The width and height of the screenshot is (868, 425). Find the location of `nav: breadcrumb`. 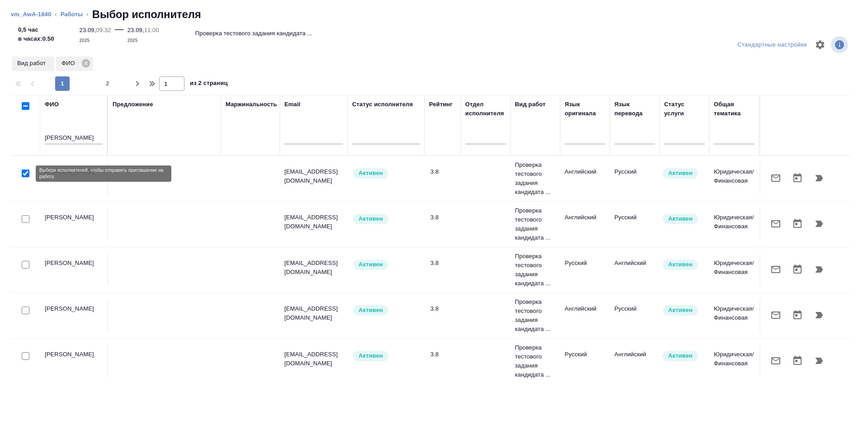

nav: breadcrumb is located at coordinates (434, 15).